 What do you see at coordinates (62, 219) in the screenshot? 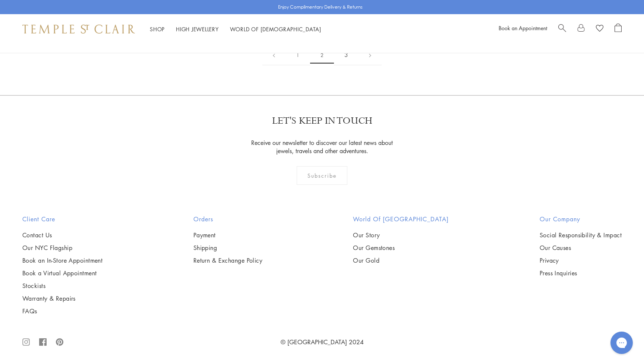
I see `h2: Client Care` at bounding box center [62, 219].